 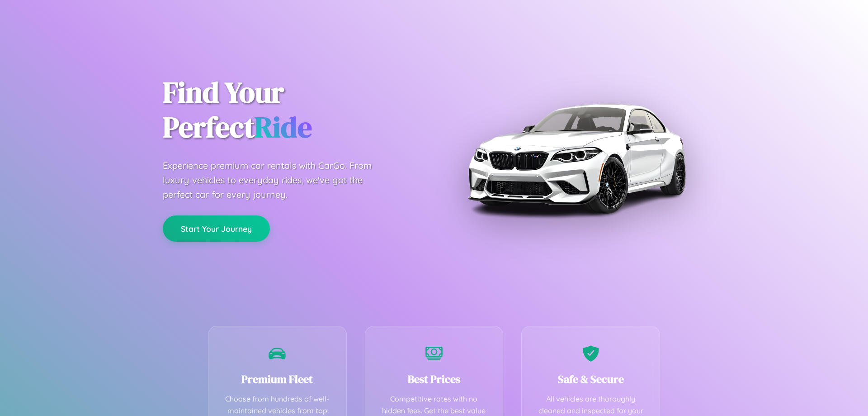 I want to click on button: Start Your Journey, so click(x=216, y=229).